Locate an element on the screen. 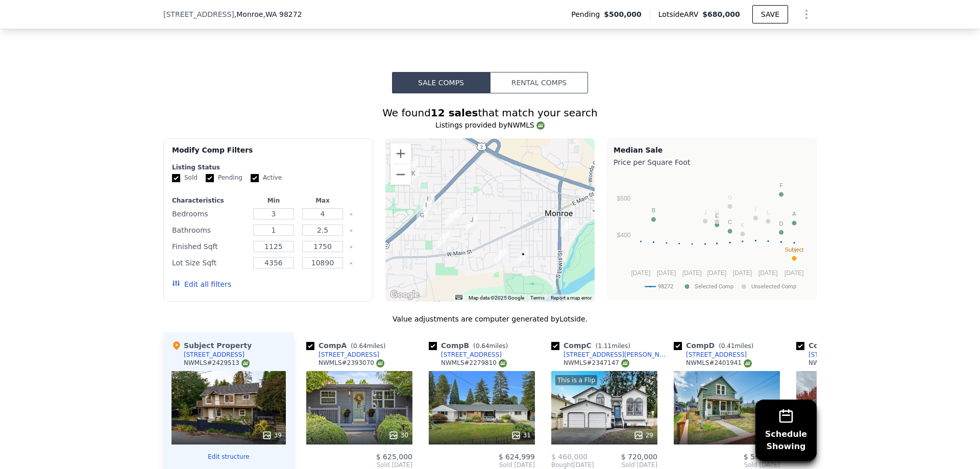 The width and height of the screenshot is (980, 469). div: 1088 Johnson St SE is located at coordinates (472, 224).